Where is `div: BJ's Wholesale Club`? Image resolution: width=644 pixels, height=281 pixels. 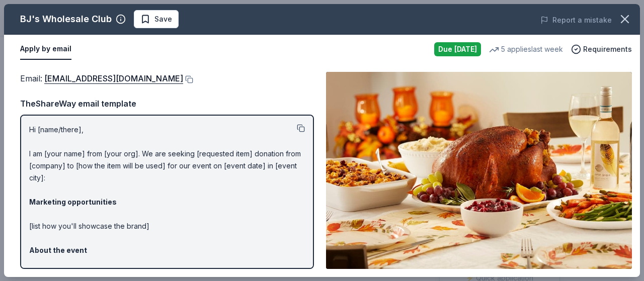
div: BJ's Wholesale Club is located at coordinates (66, 19).